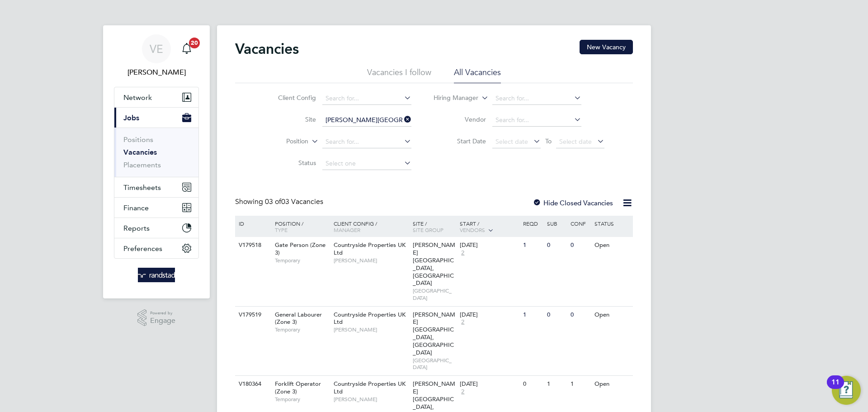 The image size is (868, 412). I want to click on div: V179518, so click(252, 245).